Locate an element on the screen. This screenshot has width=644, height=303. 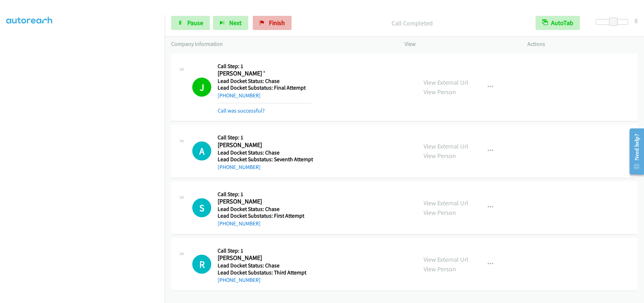
div: Need help? is located at coordinates (13, 24).